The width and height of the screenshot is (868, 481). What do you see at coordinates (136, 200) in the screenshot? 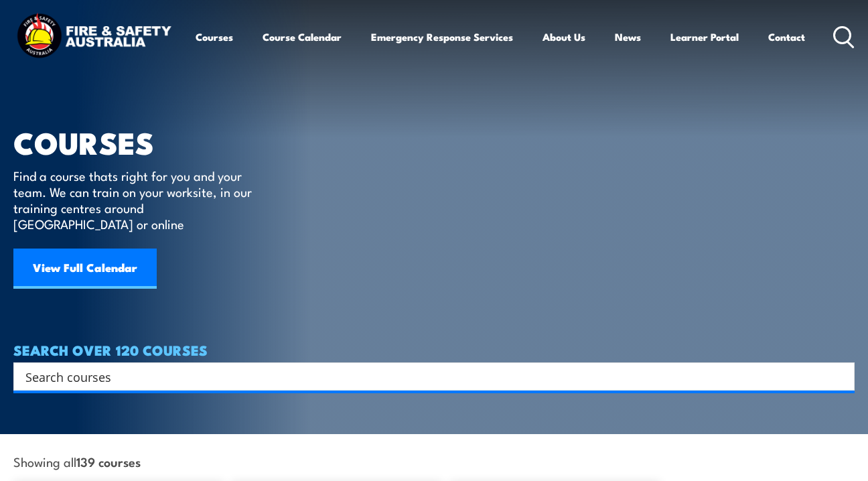
I see `p: Find a course thats right for you and your team. We can train on your worksite, in our training c...` at bounding box center [136, 200].